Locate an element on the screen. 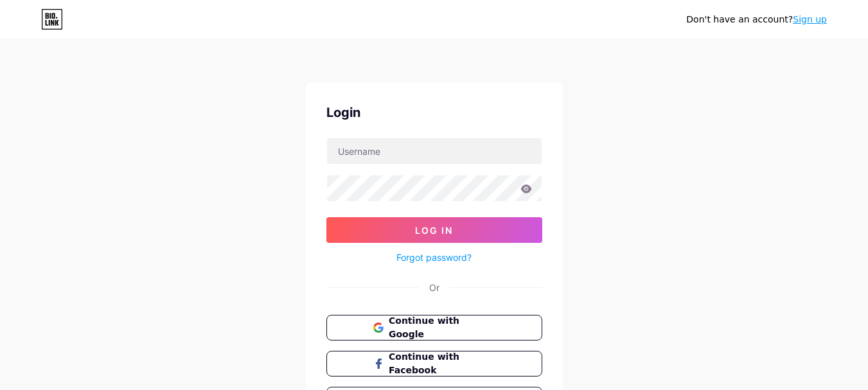  span: Log In is located at coordinates (434, 230).